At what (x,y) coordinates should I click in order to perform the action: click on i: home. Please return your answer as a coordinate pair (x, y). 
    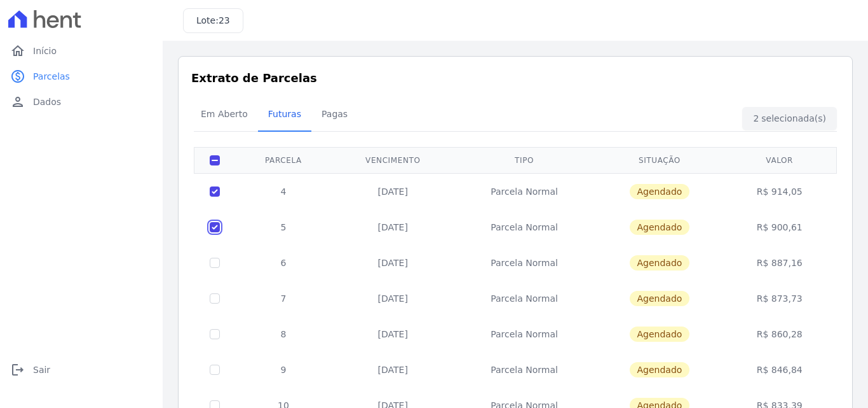
    Looking at the image, I should click on (18, 51).